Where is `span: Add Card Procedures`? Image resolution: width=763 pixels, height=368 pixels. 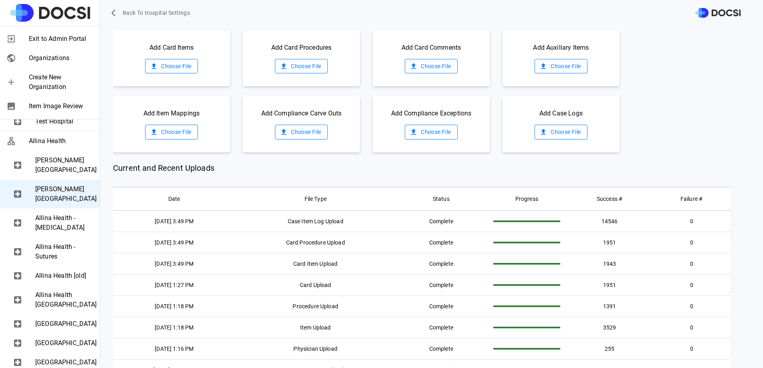
span: Add Card Procedures is located at coordinates (301, 48).